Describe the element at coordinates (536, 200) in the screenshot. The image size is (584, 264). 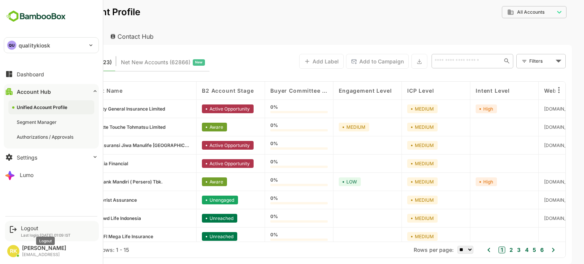
I see `span: avrist.com` at that location.